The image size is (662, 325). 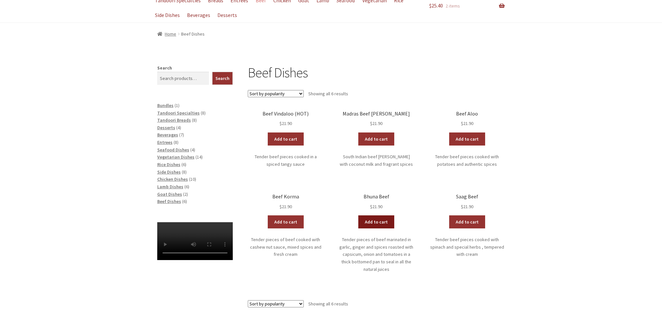 I want to click on a: Tandoori Specialties, so click(x=178, y=113).